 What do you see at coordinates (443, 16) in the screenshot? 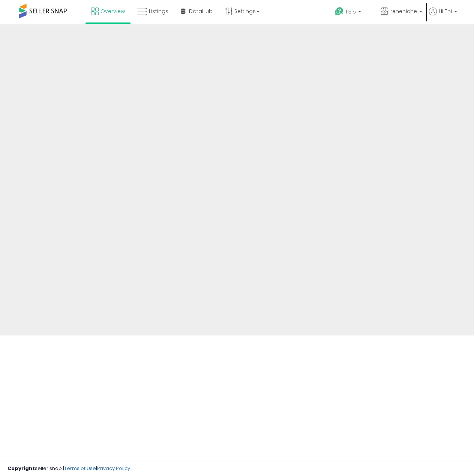
I see `a: Hi Thi` at bounding box center [443, 16].